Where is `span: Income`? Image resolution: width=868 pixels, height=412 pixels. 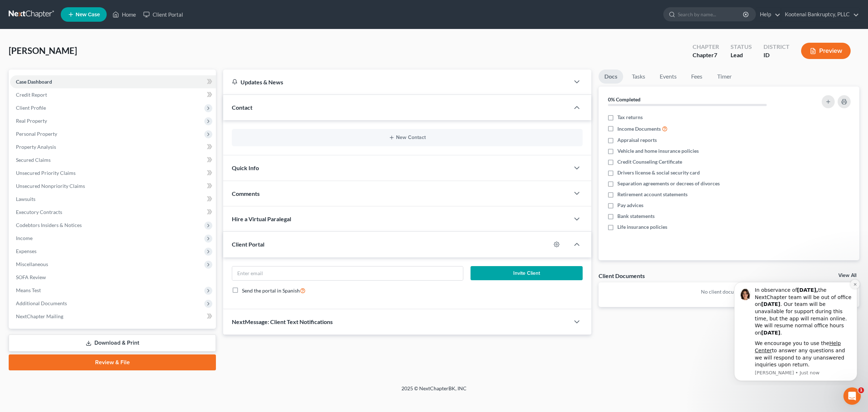
span: Income is located at coordinates (24, 238).